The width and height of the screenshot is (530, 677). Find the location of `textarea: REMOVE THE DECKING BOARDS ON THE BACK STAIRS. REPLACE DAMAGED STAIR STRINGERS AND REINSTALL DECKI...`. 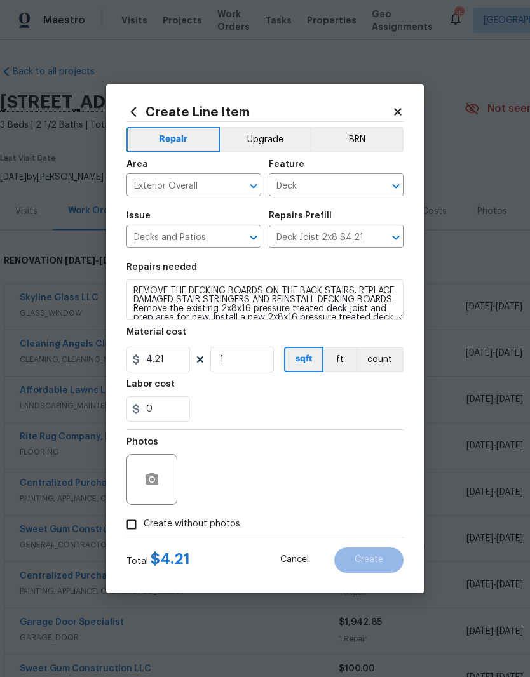

textarea: REMOVE THE DECKING BOARDS ON THE BACK STAIRS. REPLACE DAMAGED STAIR STRINGERS AND REINSTALL DECKI... is located at coordinates (265, 300).